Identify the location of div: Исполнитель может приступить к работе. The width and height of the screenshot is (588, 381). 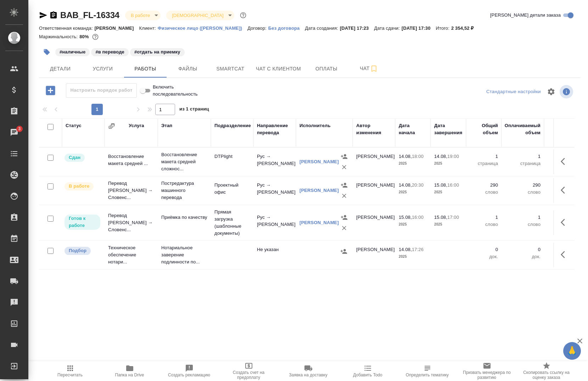
(82, 222).